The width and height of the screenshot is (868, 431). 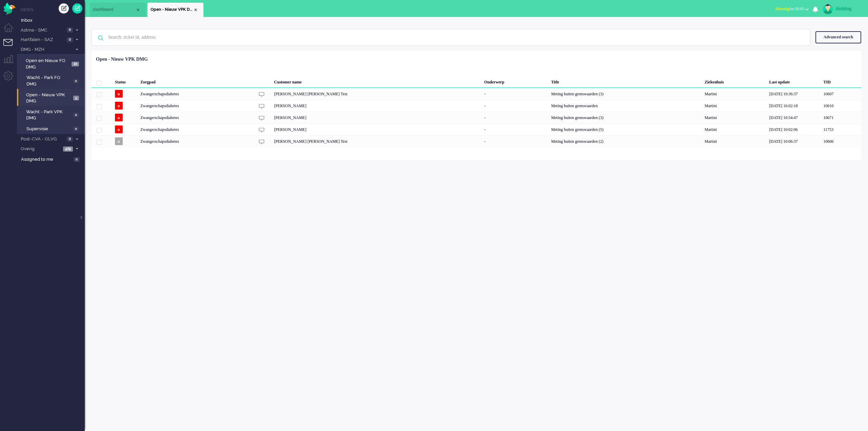 I want to click on span: 33, so click(x=75, y=64).